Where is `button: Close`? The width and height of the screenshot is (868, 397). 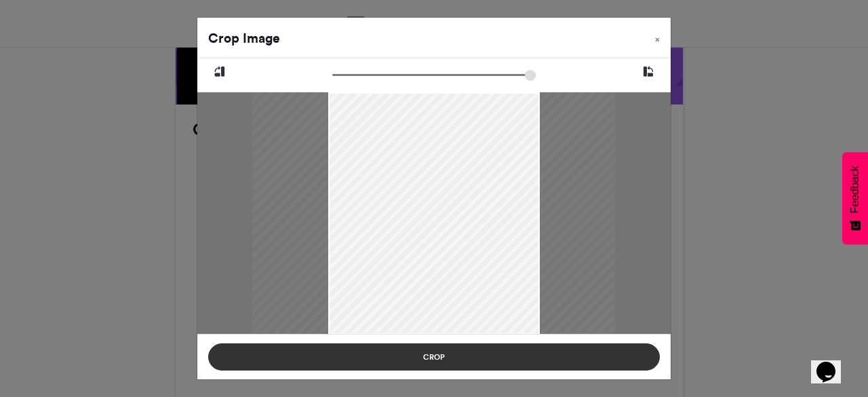
button: Close is located at coordinates (657, 36).